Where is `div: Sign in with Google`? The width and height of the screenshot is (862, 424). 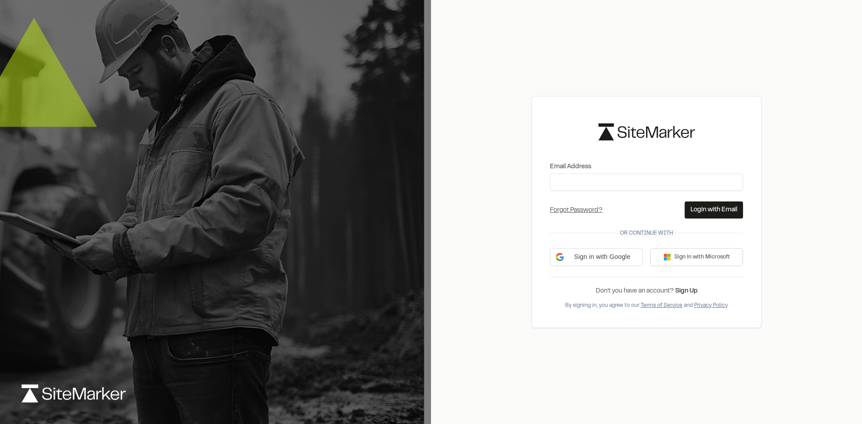
div: Sign in with Google is located at coordinates (596, 257).